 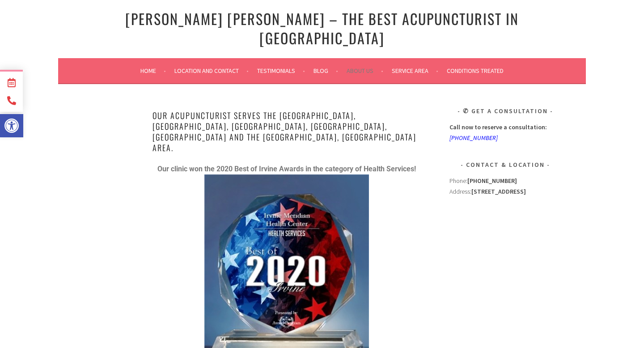 I want to click on div: Phone:, so click(x=505, y=181).